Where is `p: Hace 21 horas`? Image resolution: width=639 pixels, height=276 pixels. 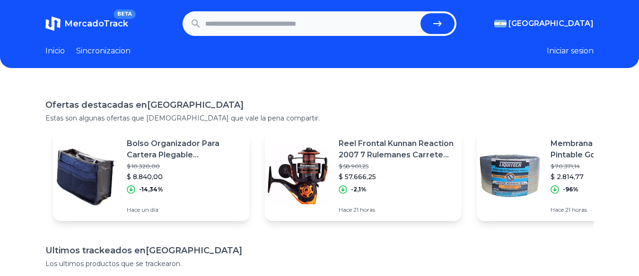 p: Hace 21 horas is located at coordinates (396, 210).